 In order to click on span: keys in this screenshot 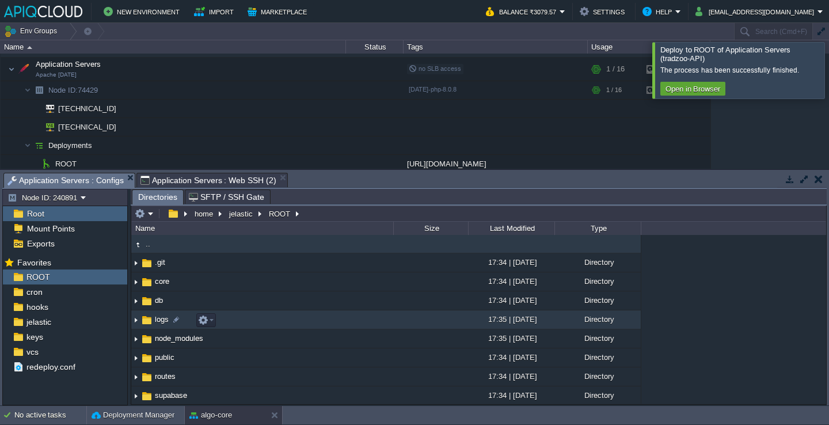, I will do `click(35, 337)`.